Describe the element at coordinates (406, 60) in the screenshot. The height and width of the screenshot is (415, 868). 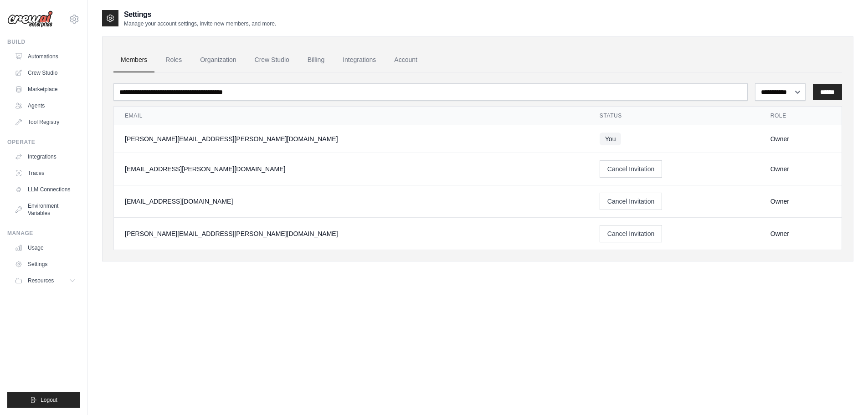
I see `a: Account` at that location.